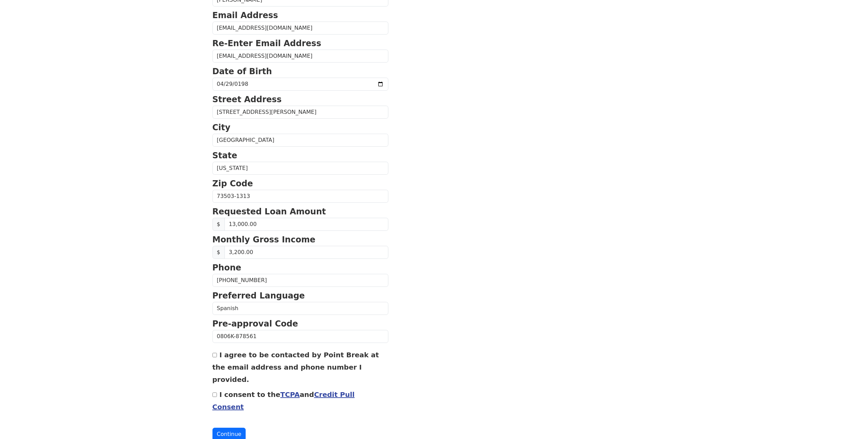 This screenshot has width=868, height=439. Describe the element at coordinates (306, 224) in the screenshot. I see `input: Requested Loan Amount` at that location.